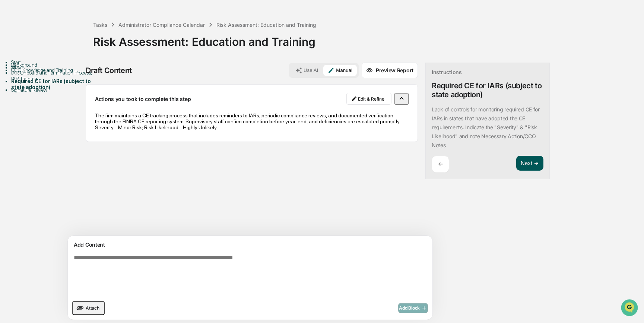 This screenshot has width=644, height=323. What do you see at coordinates (108, 70) in the screenshot?
I see `div: Draft Content` at bounding box center [108, 70].